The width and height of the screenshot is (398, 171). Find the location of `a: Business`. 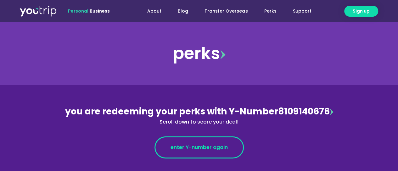

a: Business is located at coordinates (100, 11).